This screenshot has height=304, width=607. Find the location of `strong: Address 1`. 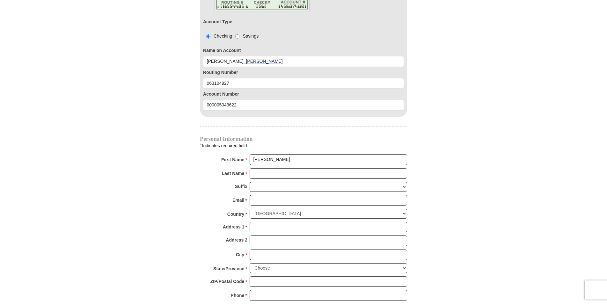

strong: Address 1 is located at coordinates (234, 227).